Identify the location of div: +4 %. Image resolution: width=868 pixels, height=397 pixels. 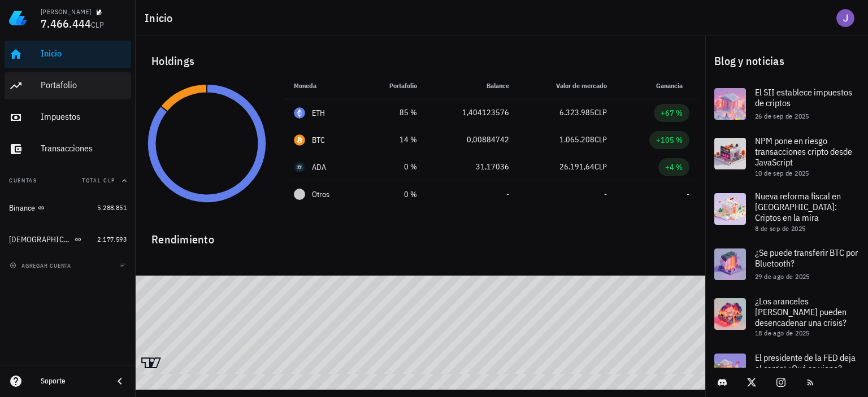
(673, 167).